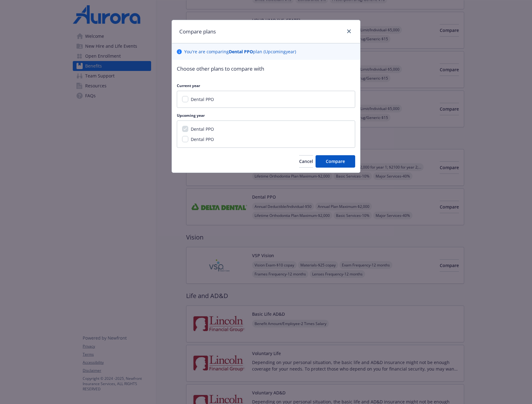 The height and width of the screenshot is (404, 532). Describe the element at coordinates (241, 51) in the screenshot. I see `b: Dental PPO` at that location.